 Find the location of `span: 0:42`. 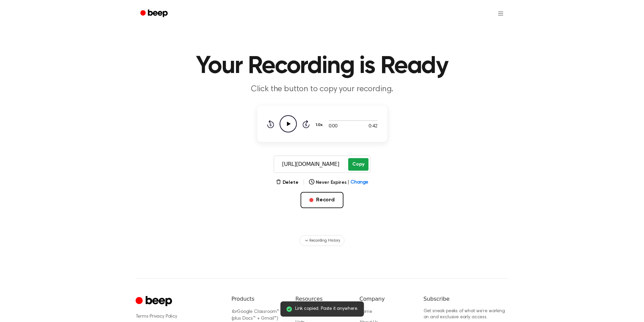

span: 0:42 is located at coordinates (373, 126).